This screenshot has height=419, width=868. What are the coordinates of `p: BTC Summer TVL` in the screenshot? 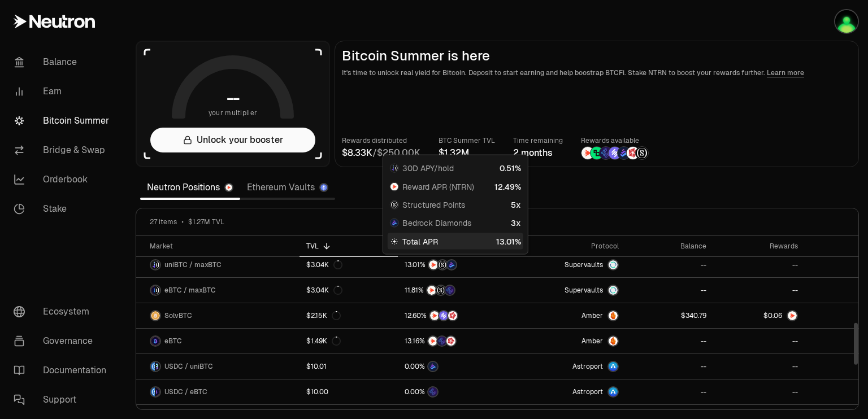 It's located at (467, 140).